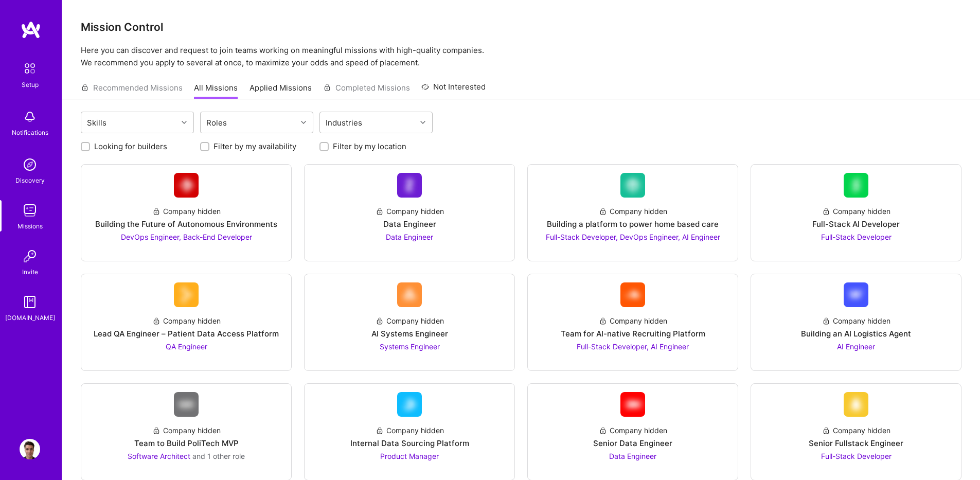 The width and height of the screenshot is (980, 480). I want to click on a: User Avatar, so click(30, 449).